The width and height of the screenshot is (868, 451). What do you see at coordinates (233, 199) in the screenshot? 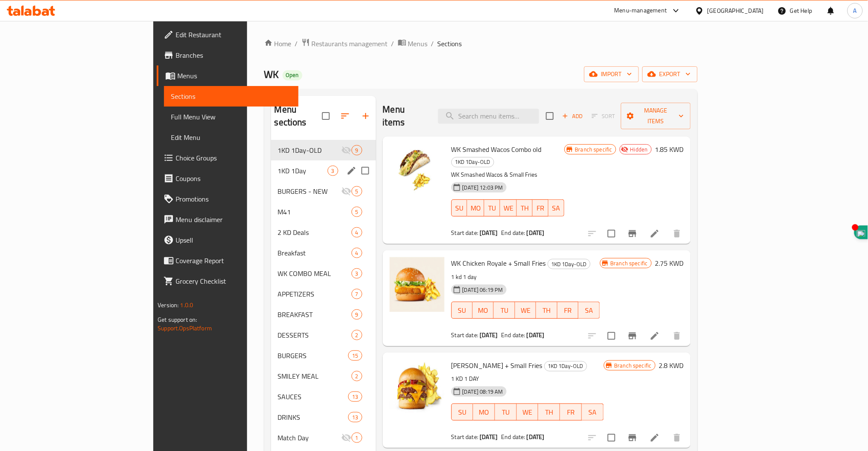
I see `span: Promotions` at bounding box center [233, 199].